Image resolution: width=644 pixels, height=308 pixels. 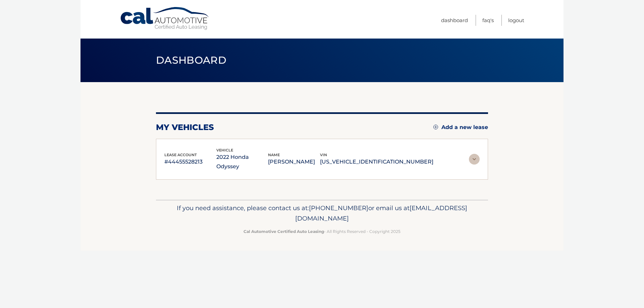 What do you see at coordinates (242, 162) in the screenshot?
I see `p: 2022 Honda Odyssey` at bounding box center [242, 162].